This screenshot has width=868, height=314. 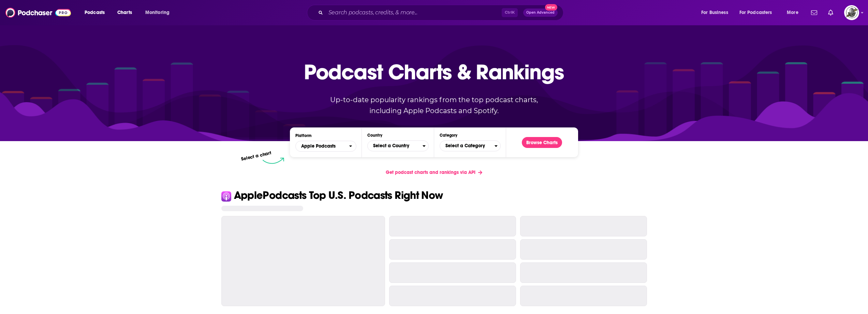 I want to click on span: For Business, so click(x=714, y=12).